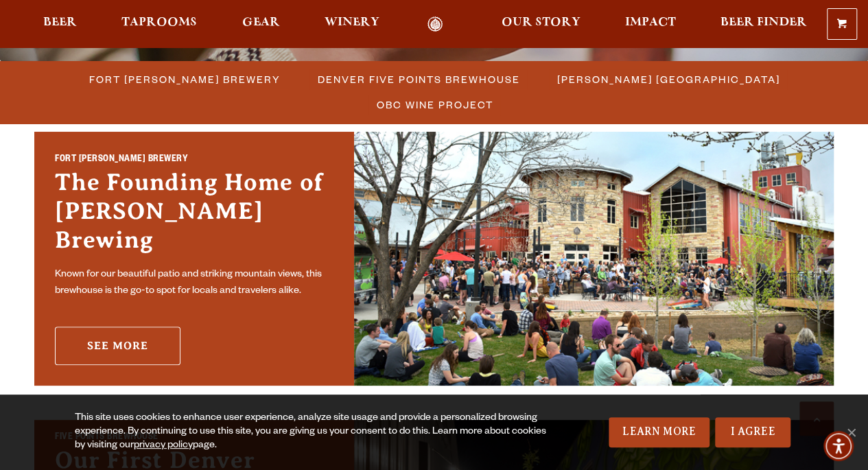  Describe the element at coordinates (435, 104) in the screenshot. I see `span: OBC Wine Project` at that location.